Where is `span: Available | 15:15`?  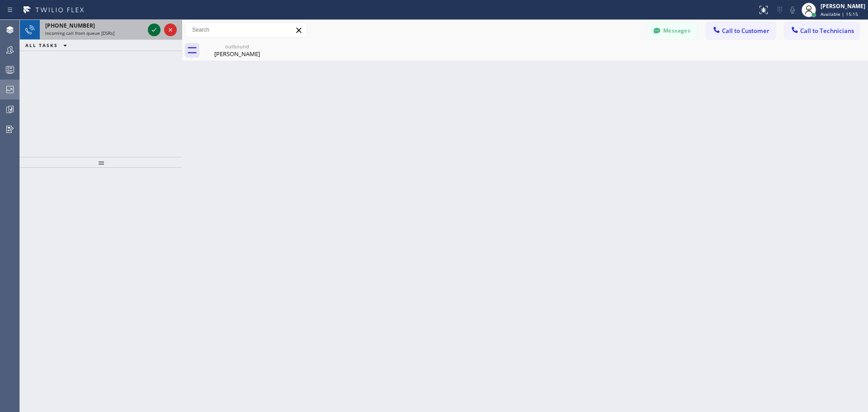 span: Available | 15:15 is located at coordinates (839, 14).